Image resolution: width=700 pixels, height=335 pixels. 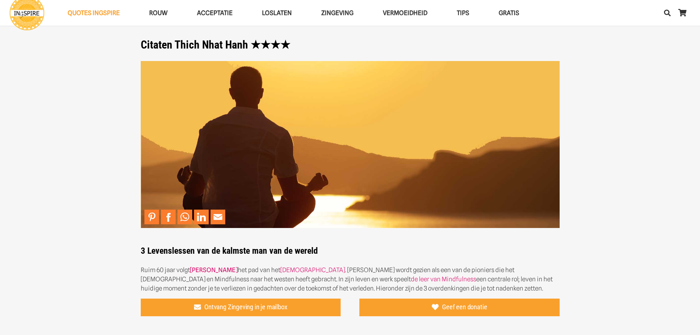 What do you see at coordinates (168, 217) in the screenshot?
I see `a: Share to Facebook` at bounding box center [168, 217].